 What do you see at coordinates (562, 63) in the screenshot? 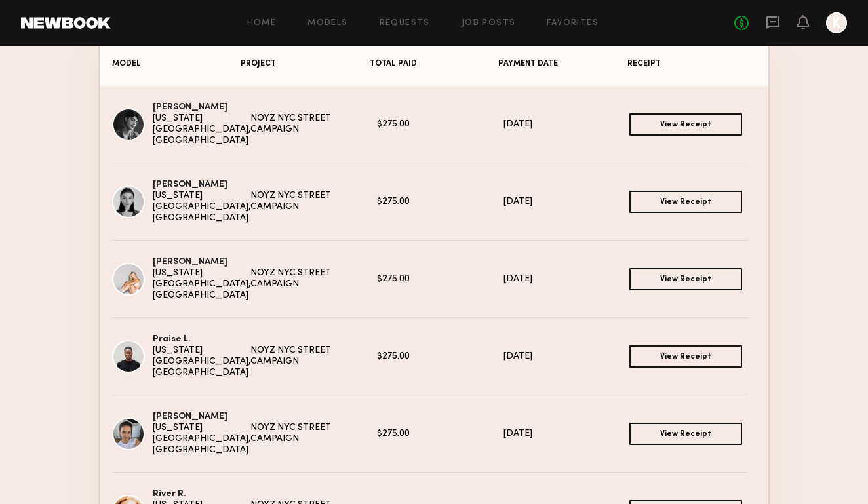
I see `div: PAYMENT DATE` at bounding box center [562, 63].